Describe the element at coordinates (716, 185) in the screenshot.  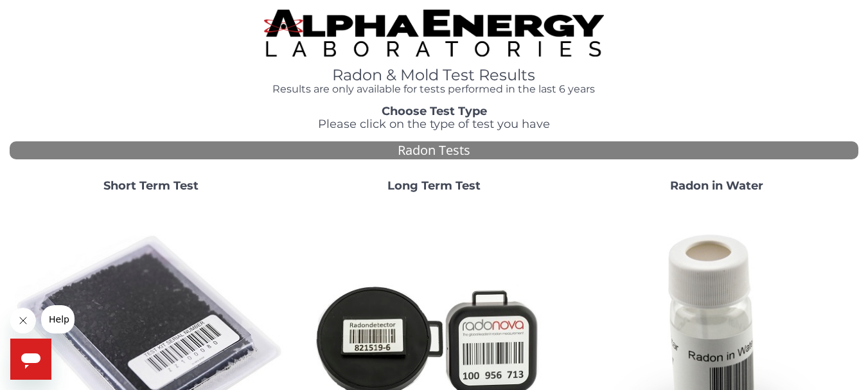
I see `strong: Radon in Water` at that location.